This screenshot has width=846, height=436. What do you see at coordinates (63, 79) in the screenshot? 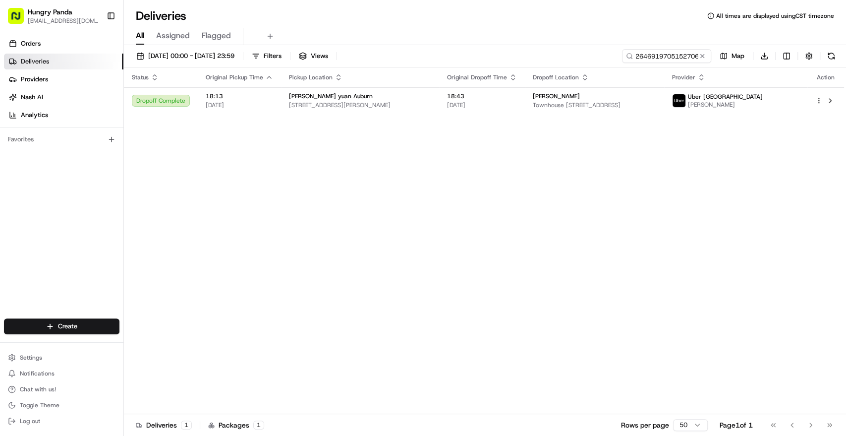
I see `a: Providers` at bounding box center [63, 79].